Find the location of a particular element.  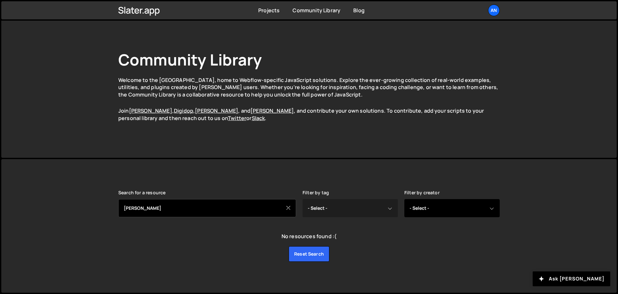

p: Join , , , and , and contribute your own solutions. To contribute, add your scripts to your perso... is located at coordinates (309, 114).